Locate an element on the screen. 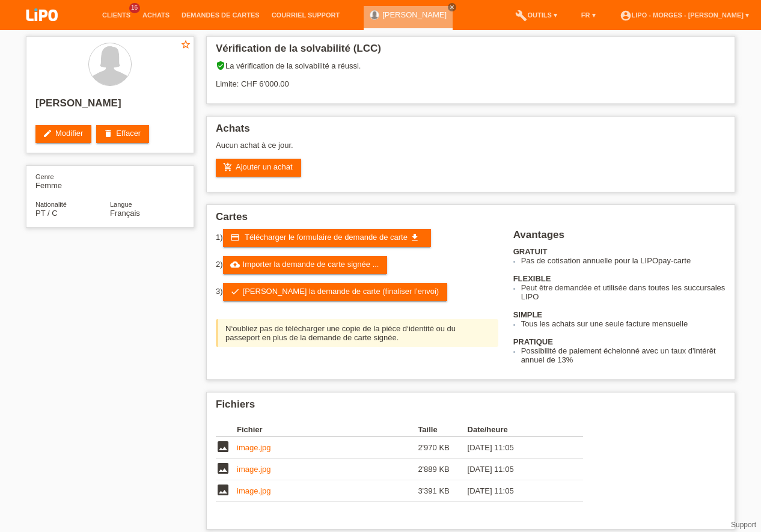  div: La vérification de la solvabilité a réussi. Limite: CHF 6'000.00 is located at coordinates (470, 79).